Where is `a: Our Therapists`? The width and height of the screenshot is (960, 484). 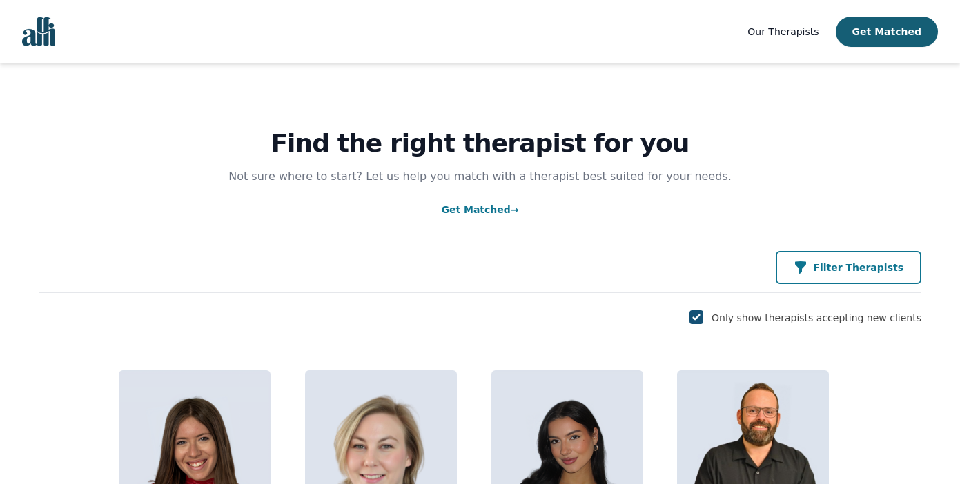
a: Our Therapists is located at coordinates (782, 32).